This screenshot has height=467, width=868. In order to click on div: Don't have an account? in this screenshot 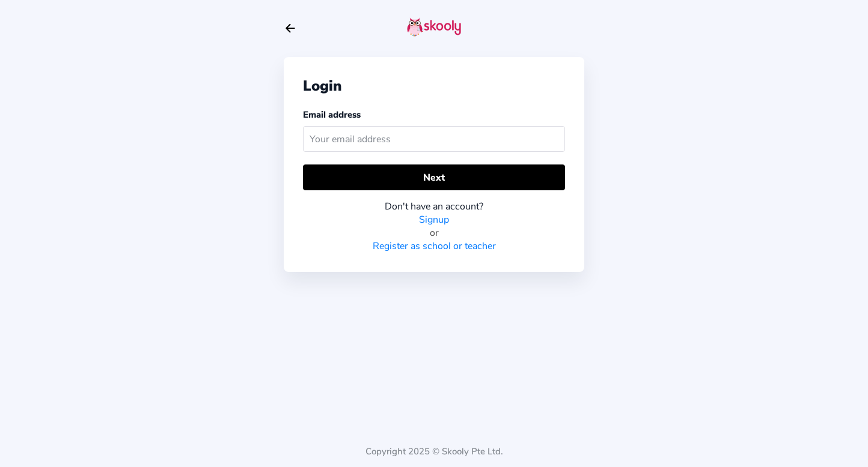, I will do `click(434, 207)`.